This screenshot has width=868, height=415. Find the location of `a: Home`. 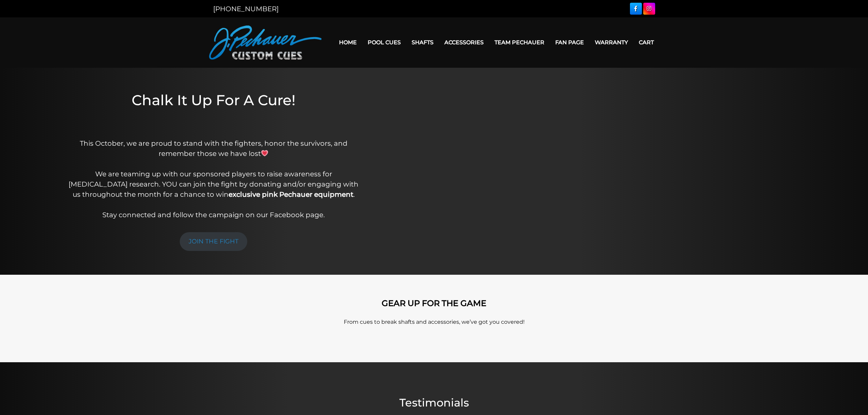

a: Home is located at coordinates (348, 42).